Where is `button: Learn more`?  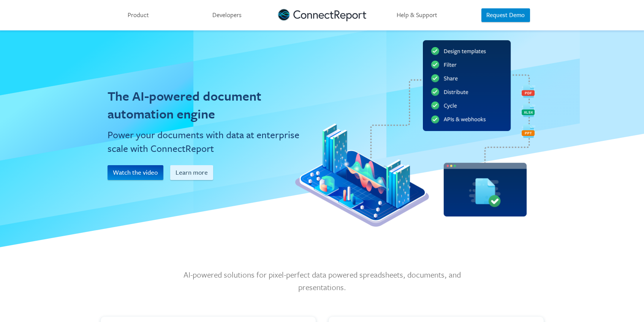
button: Learn more is located at coordinates (192, 172).